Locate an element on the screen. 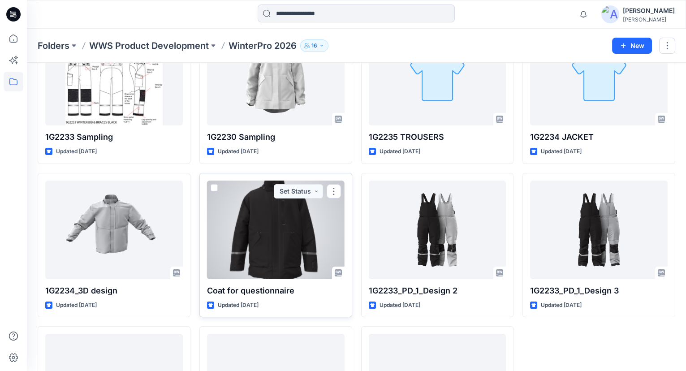  p: 1G2234 JACKET is located at coordinates (599, 137).